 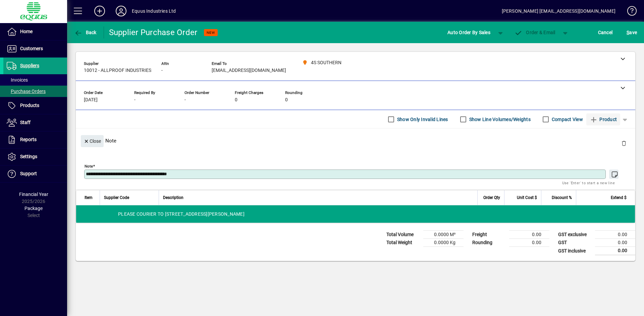 I want to click on label: Show Only Invalid Lines, so click(x=422, y=119).